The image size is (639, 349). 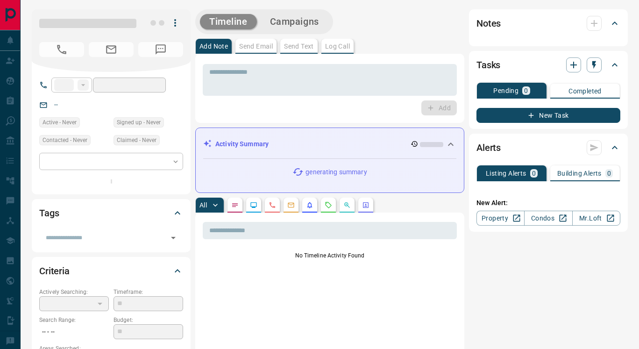 I want to click on p: Add Note, so click(x=213, y=46).